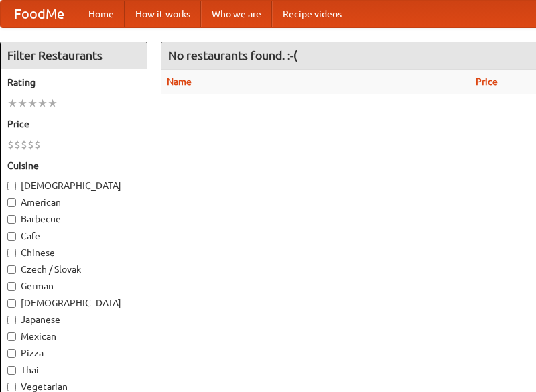 This screenshot has height=392, width=536. I want to click on input: Thai, so click(12, 370).